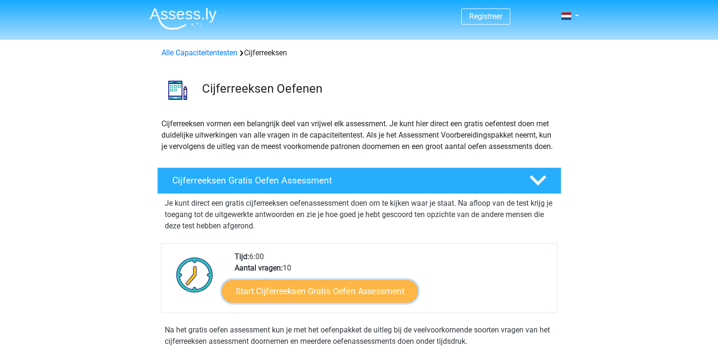 This screenshot has width=718, height=349. What do you see at coordinates (486, 16) in the screenshot?
I see `a: Registreer` at bounding box center [486, 16].